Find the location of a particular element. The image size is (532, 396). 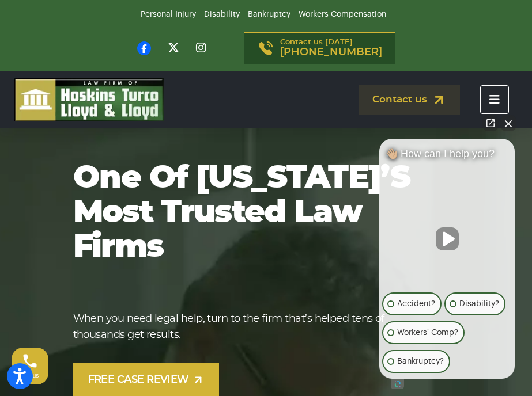

a: Bankruptcy is located at coordinates (269, 14).